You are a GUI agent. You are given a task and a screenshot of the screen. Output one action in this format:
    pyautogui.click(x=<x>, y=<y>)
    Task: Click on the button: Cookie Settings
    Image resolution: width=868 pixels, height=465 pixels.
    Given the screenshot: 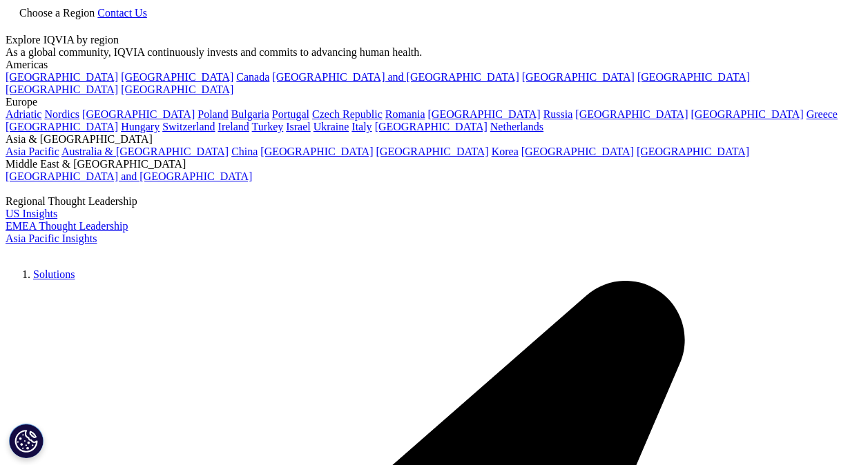 What is the action you would take?
    pyautogui.click(x=26, y=441)
    